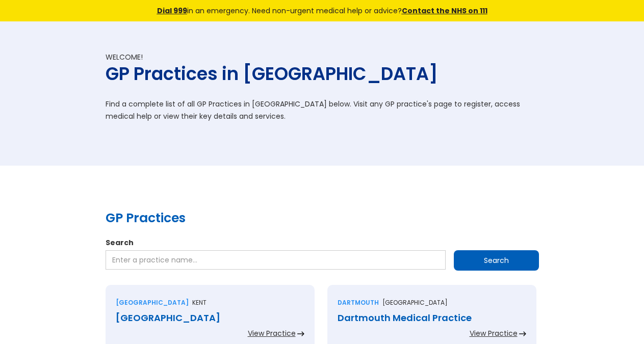 Image resolution: width=644 pixels, height=344 pixels. Describe the element at coordinates (172, 10) in the screenshot. I see `a: Dial 999` at that location.